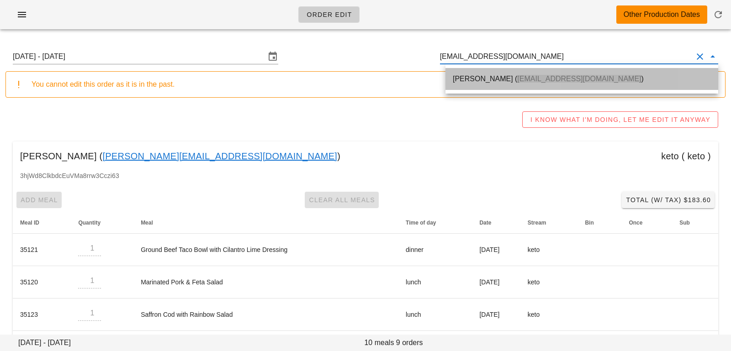  What do you see at coordinates (537, 223) in the screenshot?
I see `span: Stream` at bounding box center [537, 223].